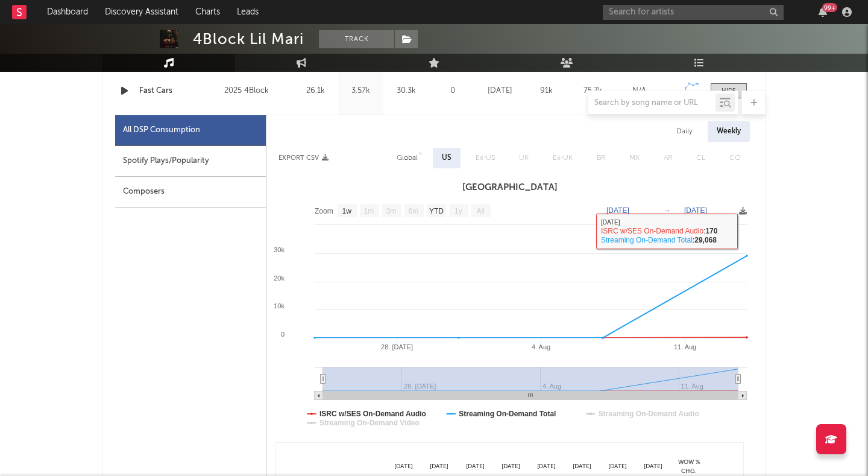 Image resolution: width=868 pixels, height=476 pixels. What do you see at coordinates (507, 414) in the screenshot?
I see `text: Streaming On-Demand Total` at bounding box center [507, 414].